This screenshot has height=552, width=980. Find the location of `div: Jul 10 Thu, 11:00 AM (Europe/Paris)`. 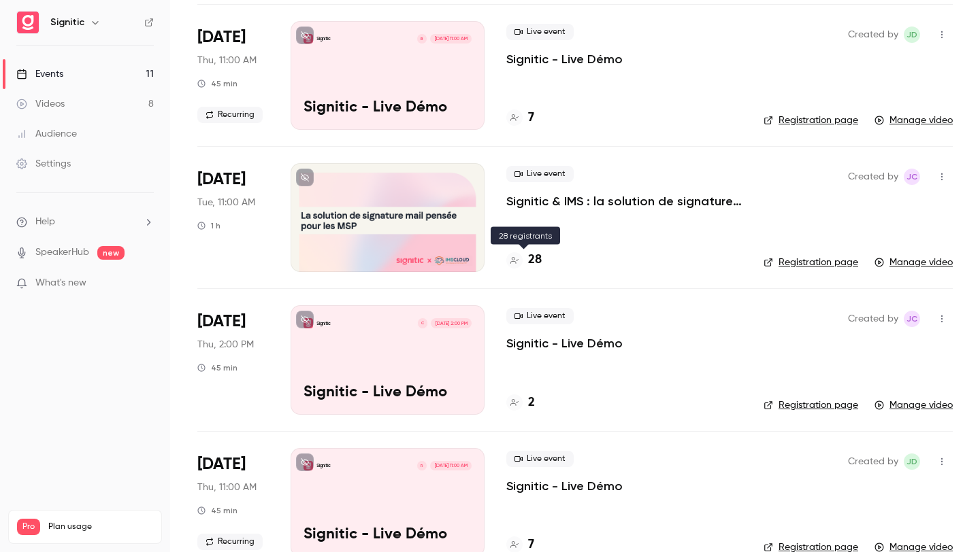

div: Jul 10 Thu, 11:00 AM (Europe/Paris) is located at coordinates (233, 75).